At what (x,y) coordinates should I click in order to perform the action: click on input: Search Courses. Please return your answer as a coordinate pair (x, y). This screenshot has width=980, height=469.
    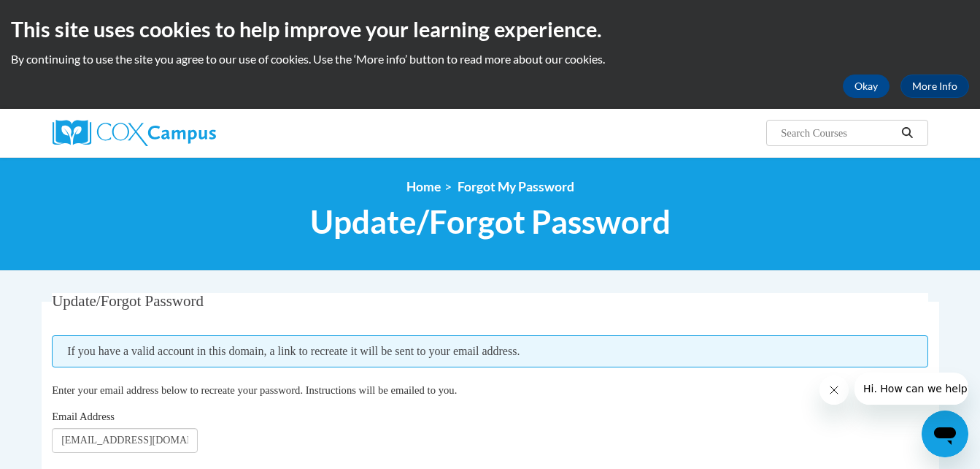
    Looking at the image, I should click on (838, 133).